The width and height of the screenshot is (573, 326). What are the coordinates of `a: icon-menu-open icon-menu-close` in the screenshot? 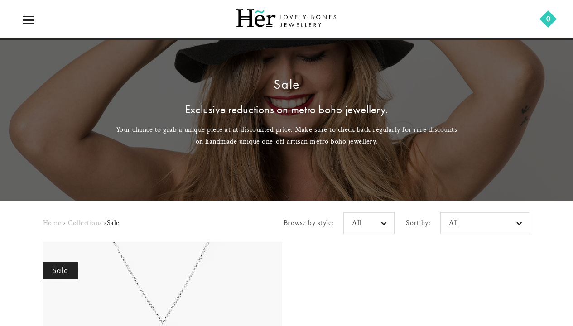 It's located at (28, 20).